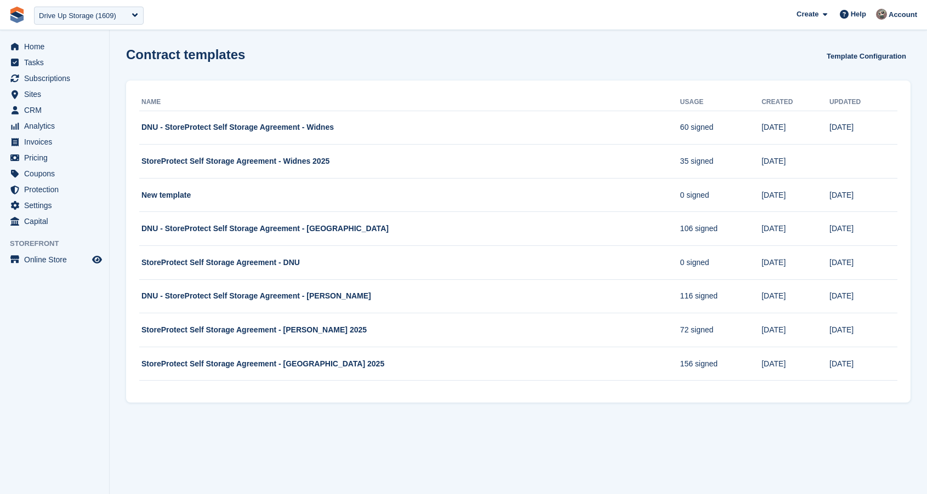 This screenshot has width=927, height=494. What do you see at coordinates (409, 263) in the screenshot?
I see `td: StoreProtect Self Storage Agreement - DNU` at bounding box center [409, 263].